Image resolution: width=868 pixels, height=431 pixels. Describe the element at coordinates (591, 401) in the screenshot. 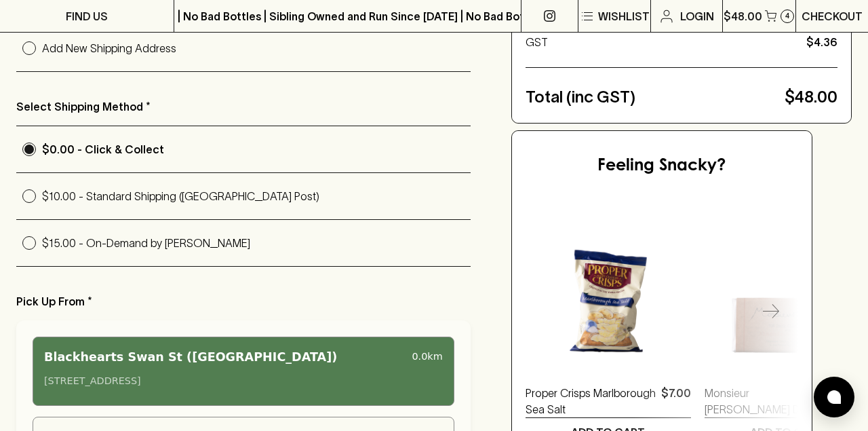

I see `p: Proper Crisps Marlborough Sea Salt` at that location.